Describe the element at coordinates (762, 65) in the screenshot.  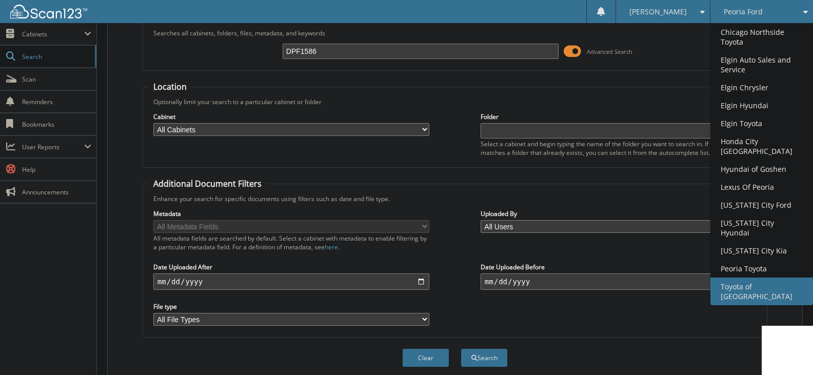
I see `a: Elgin Auto Sales and Service` at that location.